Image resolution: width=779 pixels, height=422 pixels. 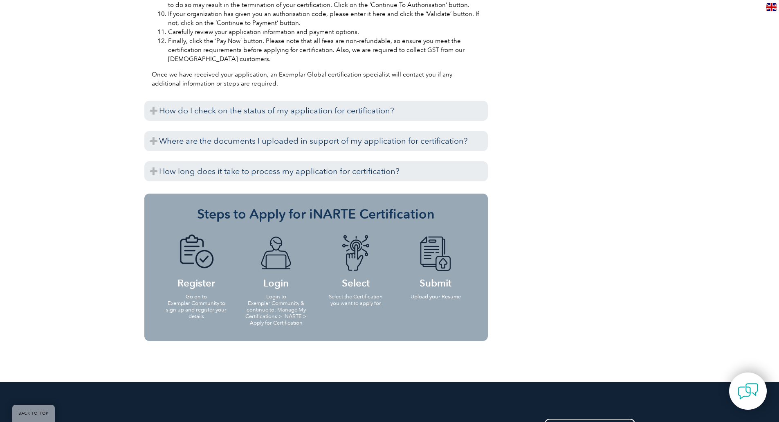 I want to click on p: Select the Certification you want to apply for, so click(x=356, y=300).